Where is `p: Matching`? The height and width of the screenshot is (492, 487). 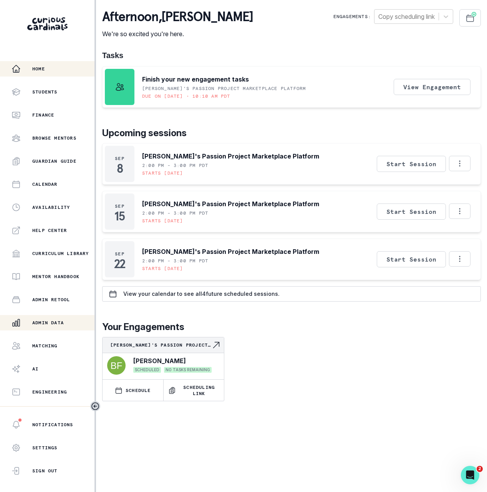
p: Matching is located at coordinates (45, 346).